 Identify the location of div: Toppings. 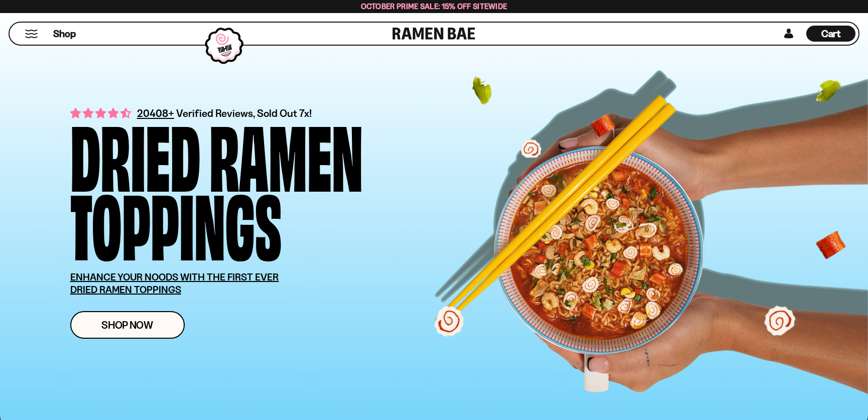
(176, 222).